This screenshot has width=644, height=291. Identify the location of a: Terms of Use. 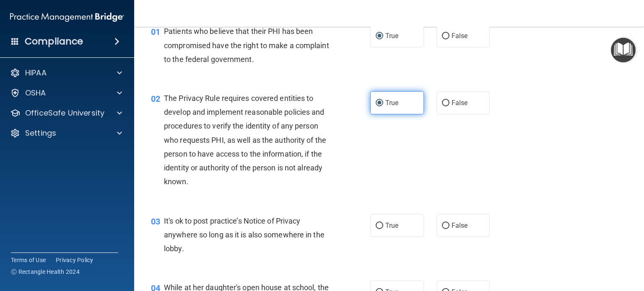
(28, 260).